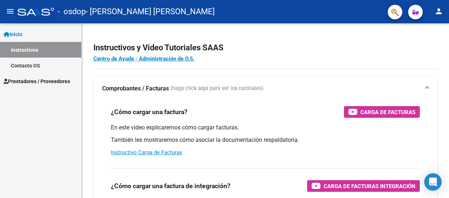 The width and height of the screenshot is (449, 198). What do you see at coordinates (387, 112) in the screenshot?
I see `span: Carga de Facturas` at bounding box center [387, 112].